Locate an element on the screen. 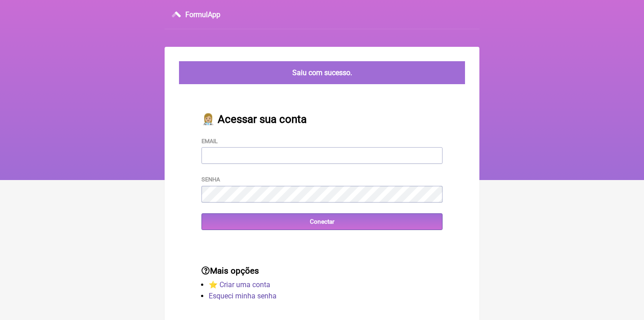  a: Esqueci minha senha is located at coordinates (242, 295).